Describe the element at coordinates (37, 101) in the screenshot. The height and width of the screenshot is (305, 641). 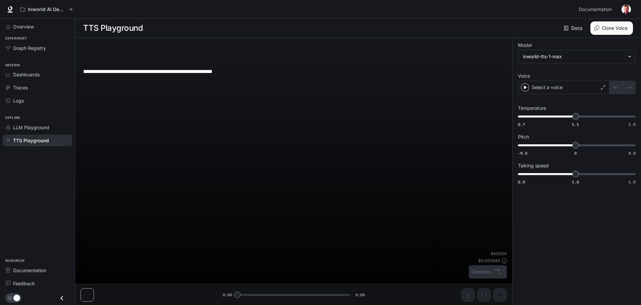
I see `a: Logs` at that location.